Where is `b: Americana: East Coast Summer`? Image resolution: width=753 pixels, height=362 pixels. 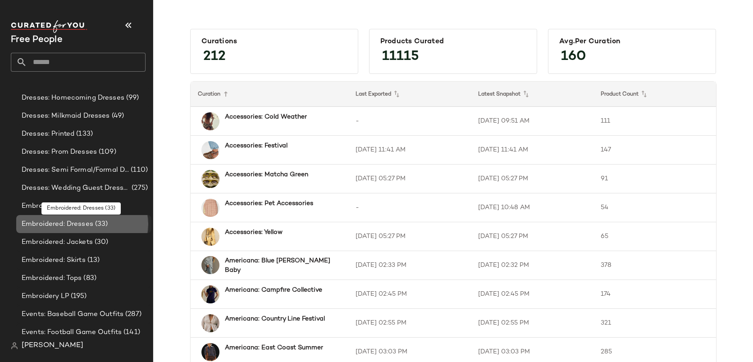
b: Americana: East Coast Summer is located at coordinates (274, 347).